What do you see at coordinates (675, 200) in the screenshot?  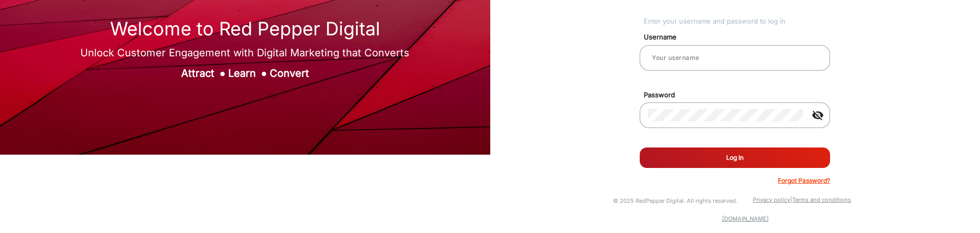 I see `small: © 2025 RedPepper Digital. All rights reserved.` at bounding box center [675, 200].